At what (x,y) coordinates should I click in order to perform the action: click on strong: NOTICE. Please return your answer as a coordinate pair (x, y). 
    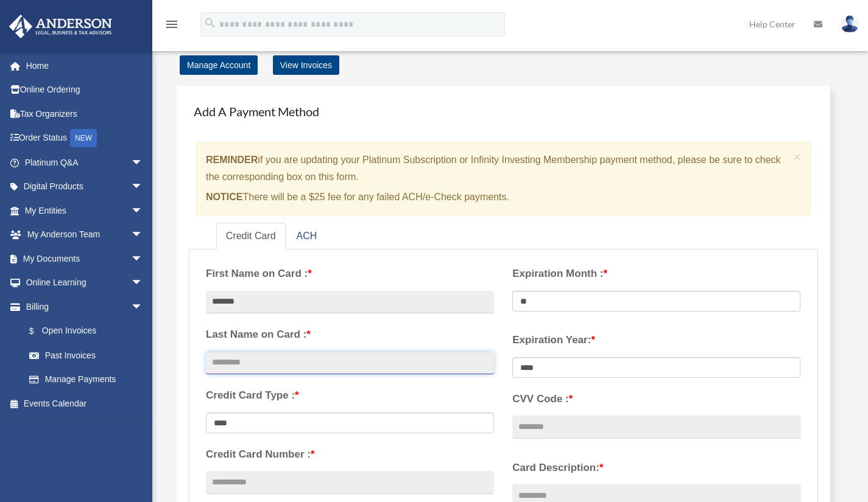
    Looking at the image, I should click on (224, 197).